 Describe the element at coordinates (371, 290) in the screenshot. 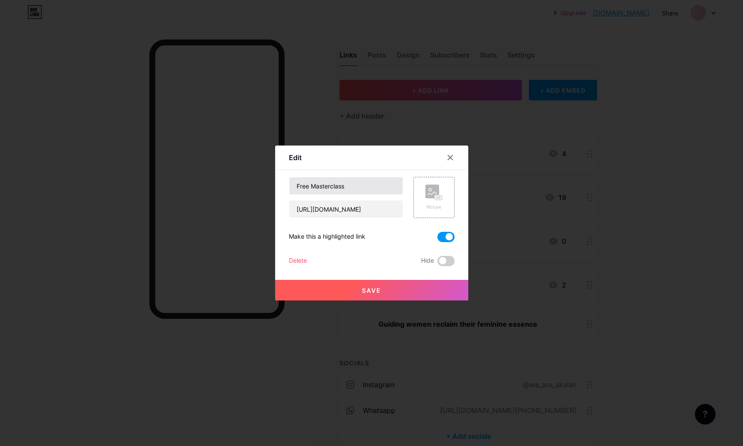

I see `span: Save` at that location.